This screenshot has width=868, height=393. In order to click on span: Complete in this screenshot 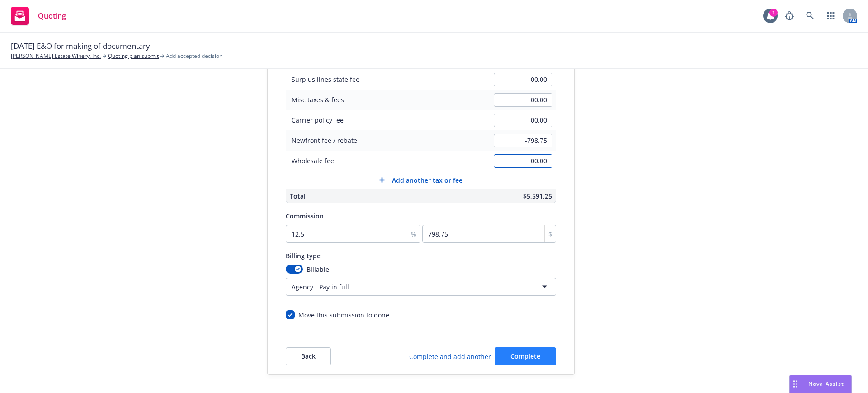, I will do `click(525, 357)`.